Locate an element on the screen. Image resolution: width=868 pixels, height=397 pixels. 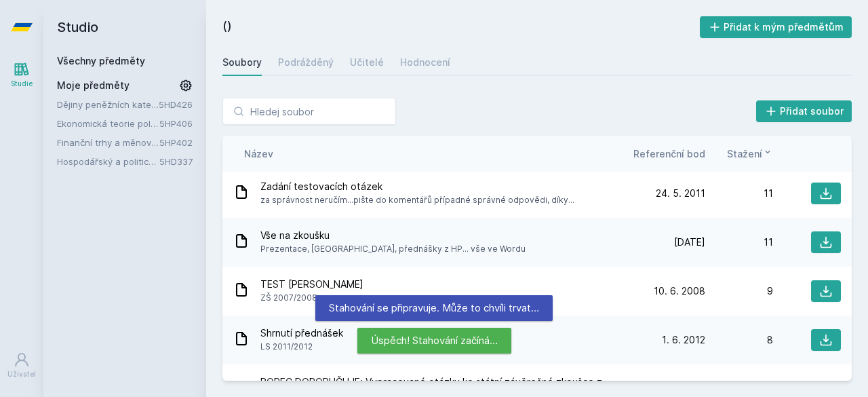
a: 5HP402 is located at coordinates (176, 142).